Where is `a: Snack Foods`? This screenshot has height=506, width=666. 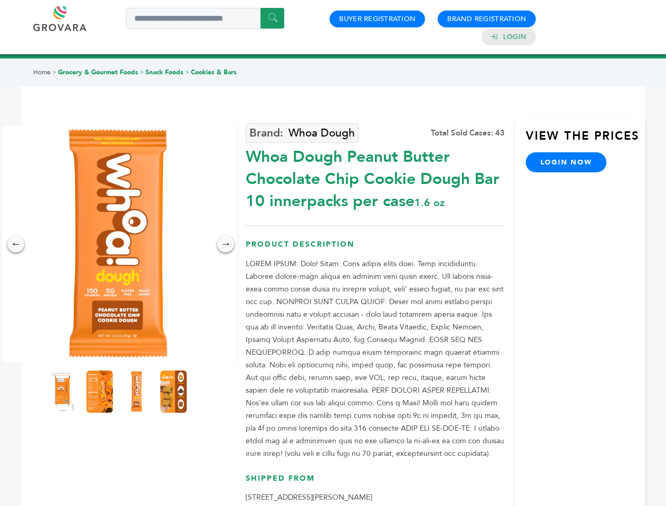 a: Snack Foods is located at coordinates (165, 72).